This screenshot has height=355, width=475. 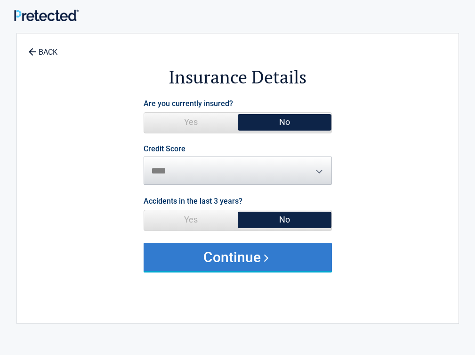 I want to click on label: Accidents in the last 3 years?, so click(x=193, y=201).